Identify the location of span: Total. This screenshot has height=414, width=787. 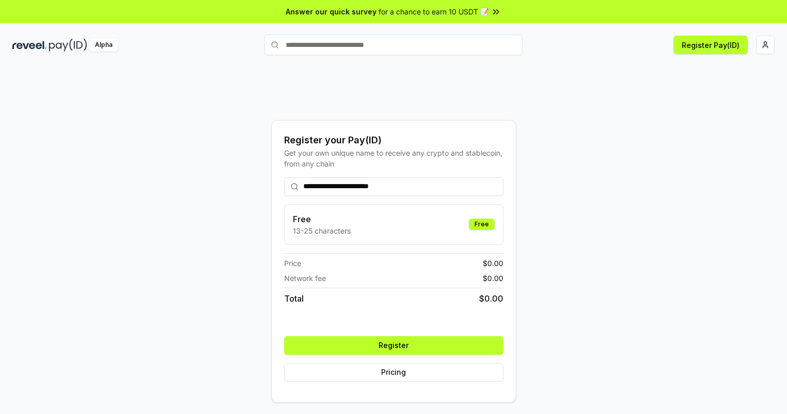
(294, 298).